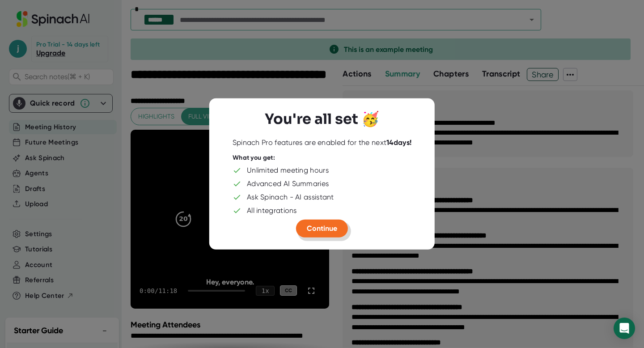 The width and height of the screenshot is (644, 348). I want to click on div: Advanced AI Summaries, so click(287, 184).